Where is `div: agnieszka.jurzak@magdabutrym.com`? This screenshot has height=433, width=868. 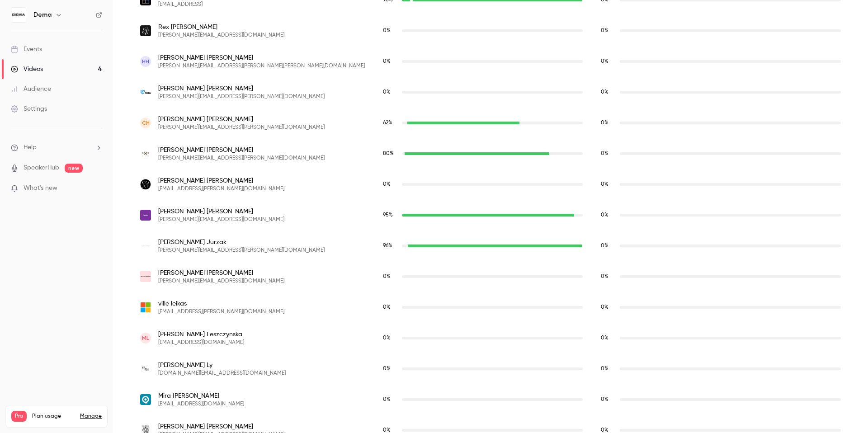 div: agnieszka.jurzak@magdabutrym.com is located at coordinates (490, 246).